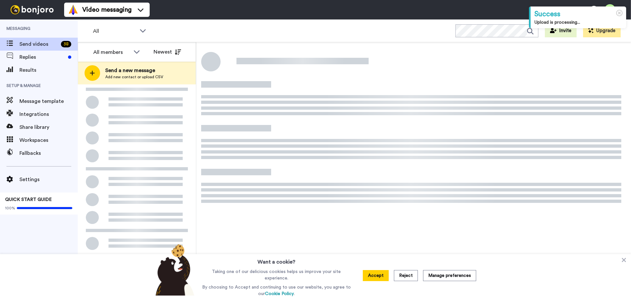  What do you see at coordinates (112, 52) in the screenshot?
I see `div: All members` at bounding box center [112, 52].